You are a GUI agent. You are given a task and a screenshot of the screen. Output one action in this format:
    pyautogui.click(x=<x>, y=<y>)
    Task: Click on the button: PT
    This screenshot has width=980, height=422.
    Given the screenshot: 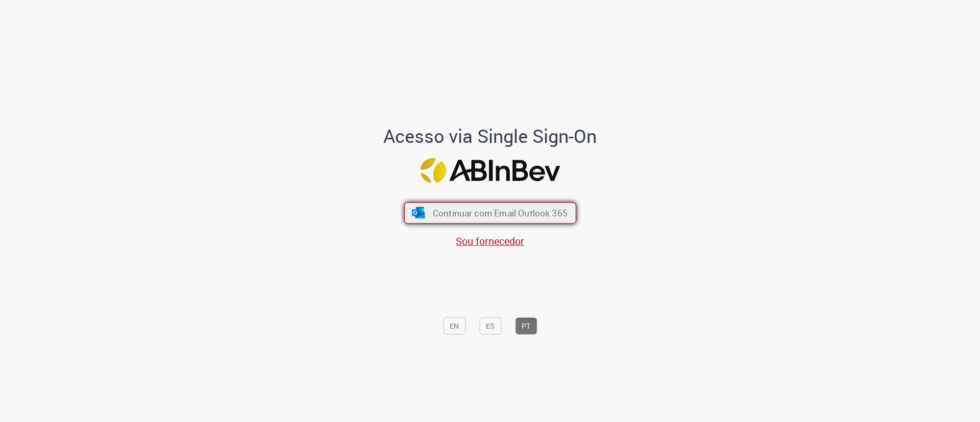 What is the action you would take?
    pyautogui.click(x=526, y=326)
    